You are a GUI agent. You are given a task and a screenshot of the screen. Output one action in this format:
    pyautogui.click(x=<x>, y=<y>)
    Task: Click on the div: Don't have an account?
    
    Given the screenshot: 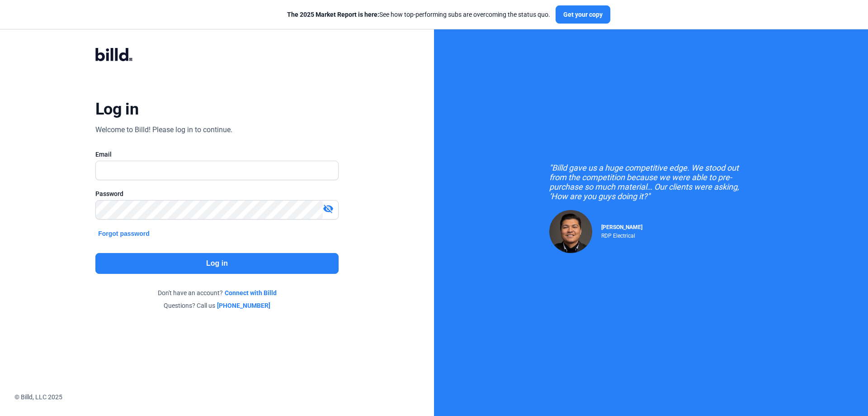 What is the action you would take?
    pyautogui.click(x=217, y=293)
    